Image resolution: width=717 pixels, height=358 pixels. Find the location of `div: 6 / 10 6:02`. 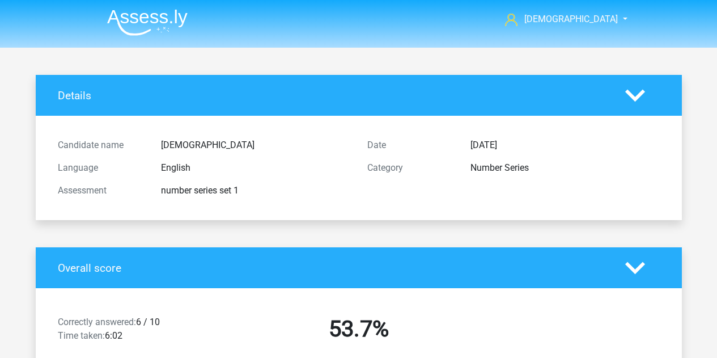

div: 6 / 10 6:02 is located at coordinates (126, 331).